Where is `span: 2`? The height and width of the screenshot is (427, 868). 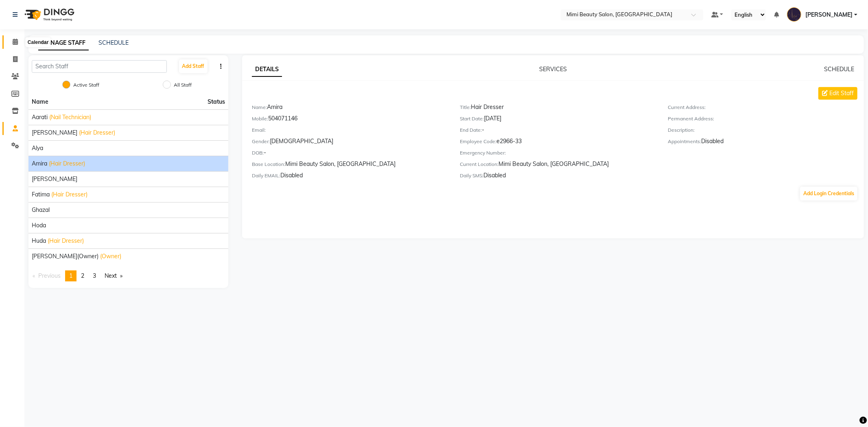
span: 2 is located at coordinates (83, 276).